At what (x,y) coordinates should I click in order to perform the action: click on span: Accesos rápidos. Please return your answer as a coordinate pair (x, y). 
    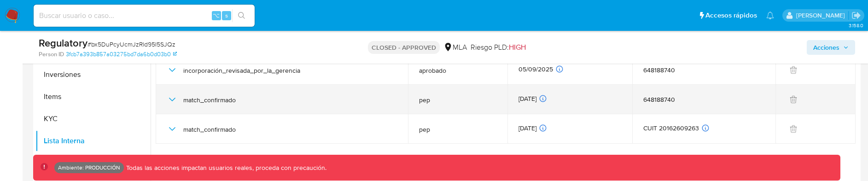
    Looking at the image, I should click on (731, 15).